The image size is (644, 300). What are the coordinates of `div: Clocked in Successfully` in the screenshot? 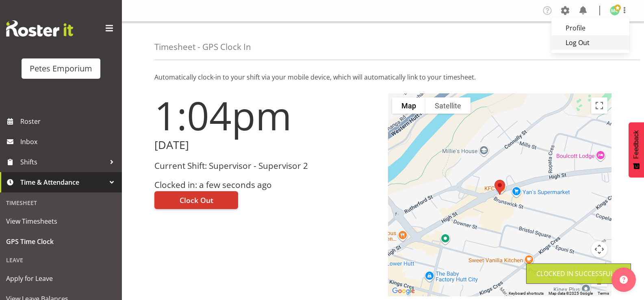 It's located at (578, 274).